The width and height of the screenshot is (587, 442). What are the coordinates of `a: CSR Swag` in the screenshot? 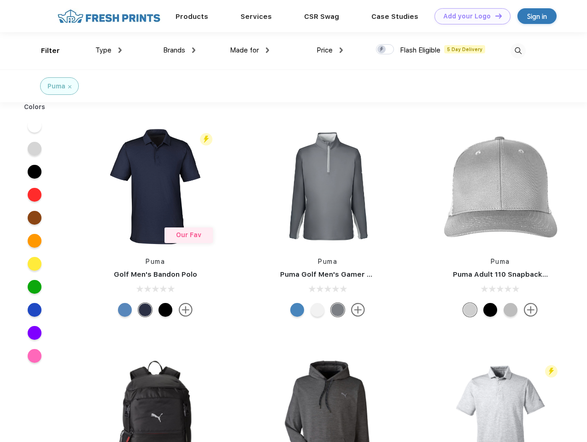 It's located at (322, 17).